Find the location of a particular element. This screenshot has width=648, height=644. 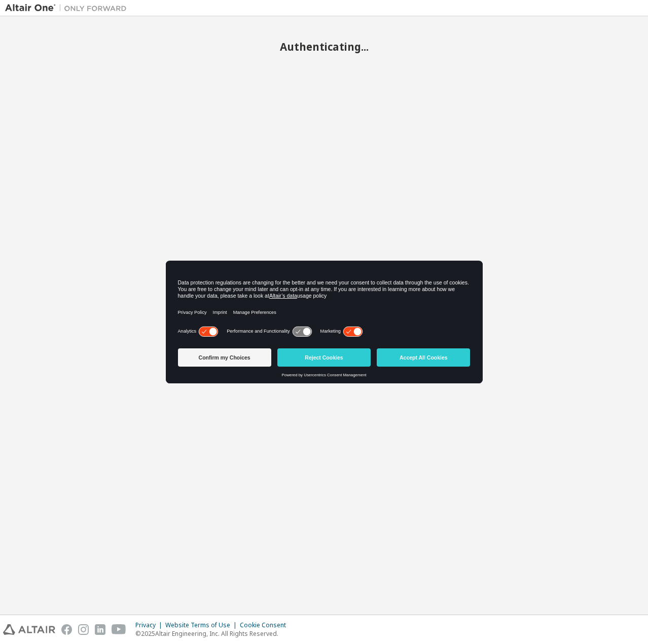

img: altair_logo.svg is located at coordinates (29, 629).